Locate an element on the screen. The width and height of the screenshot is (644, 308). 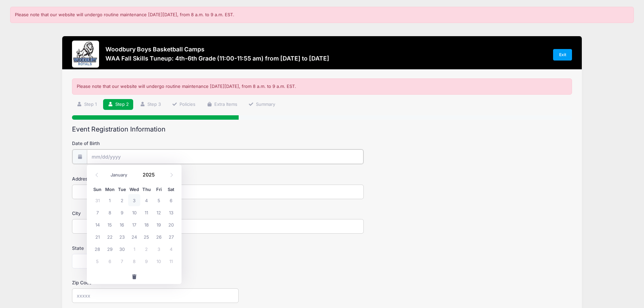
span: September 2, 2025 is located at coordinates (122, 200).